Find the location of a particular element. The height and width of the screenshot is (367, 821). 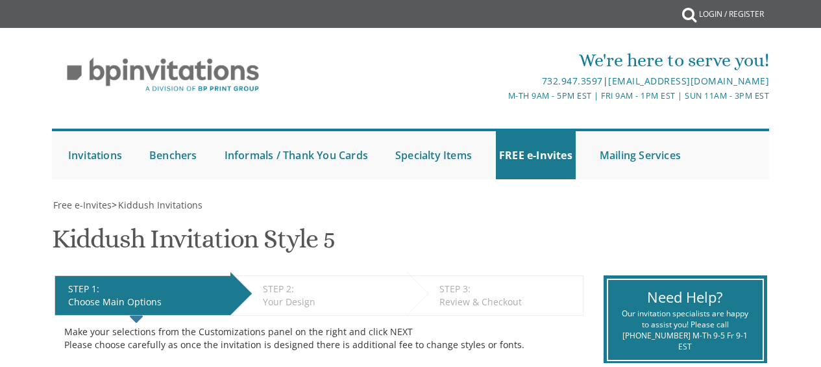

a: Invitations is located at coordinates (95, 155).